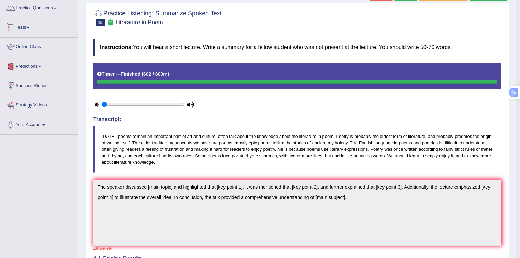 Image resolution: width=520 pixels, height=258 pixels. I want to click on a: Strategy Videos, so click(39, 104).